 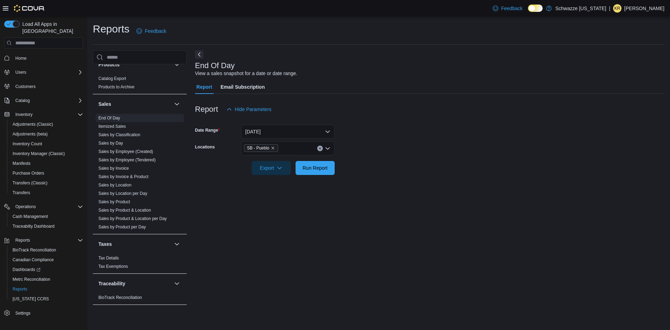 What do you see at coordinates (123, 177) in the screenshot?
I see `span: Sales by Invoice & Product` at bounding box center [123, 177].